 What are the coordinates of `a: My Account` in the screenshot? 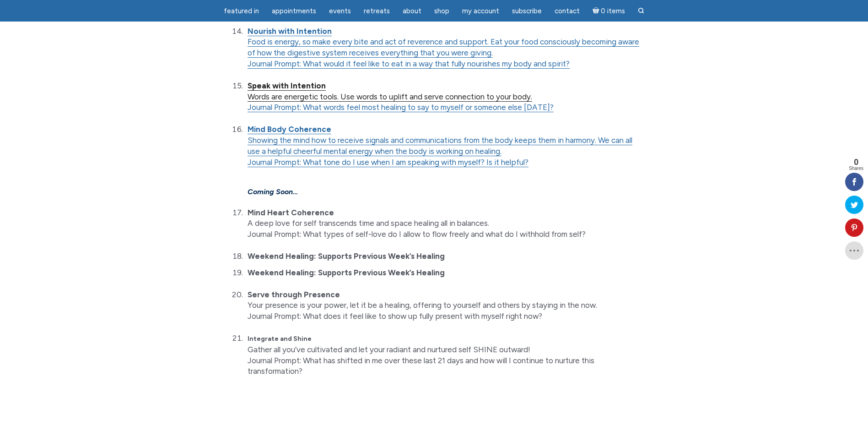 It's located at (480, 11).